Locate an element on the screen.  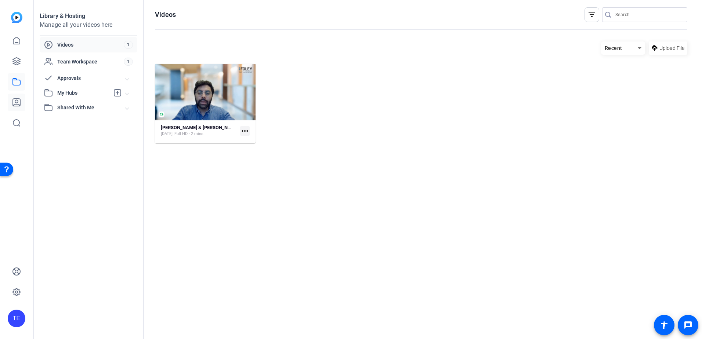
input: Search is located at coordinates (649, 15).